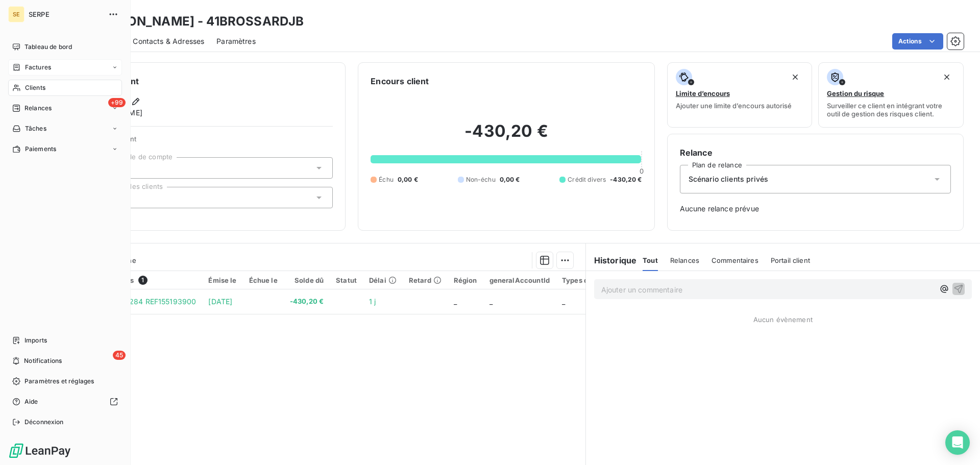 The height and width of the screenshot is (465, 980). What do you see at coordinates (400, 81) in the screenshot?
I see `h6: Encours client` at bounding box center [400, 81].